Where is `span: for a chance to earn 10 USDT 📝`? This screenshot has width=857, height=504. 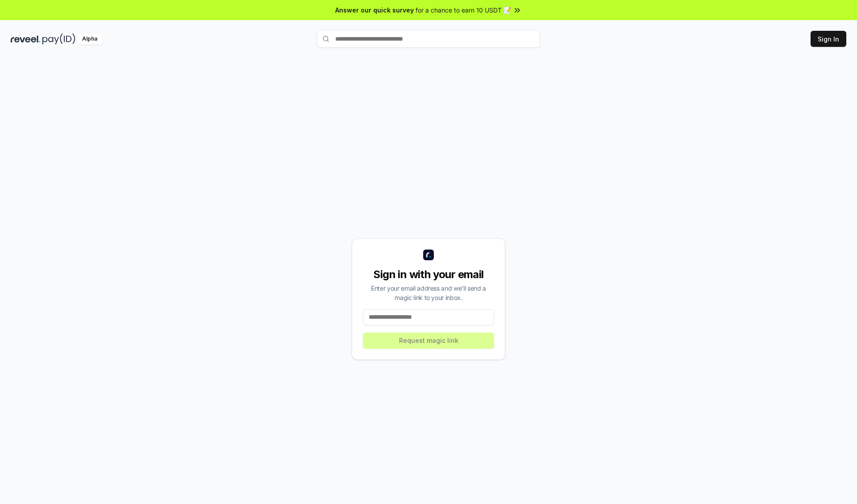
span: for a chance to earn 10 USDT 📝 is located at coordinates (464, 10).